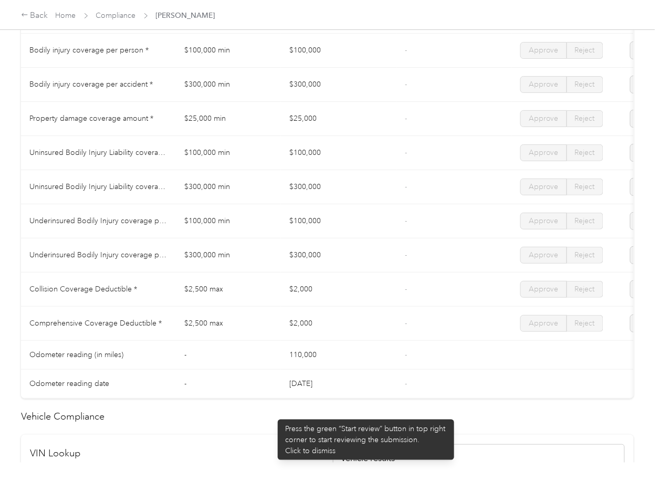  Describe the element at coordinates (76, 355) in the screenshot. I see `span: Odometer reading (in miles)` at that location.